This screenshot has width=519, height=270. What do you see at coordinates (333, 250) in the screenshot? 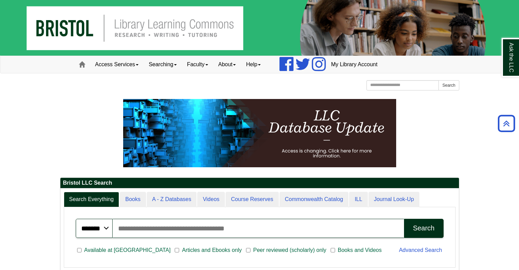
I see `input: Books and Videos` at bounding box center [333, 250].